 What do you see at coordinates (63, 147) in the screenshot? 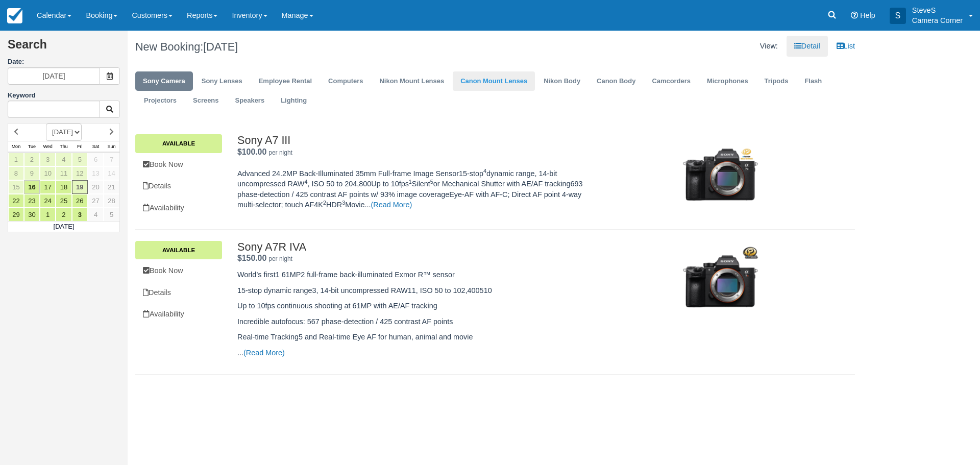
I see `th: Thu` at bounding box center [63, 147].